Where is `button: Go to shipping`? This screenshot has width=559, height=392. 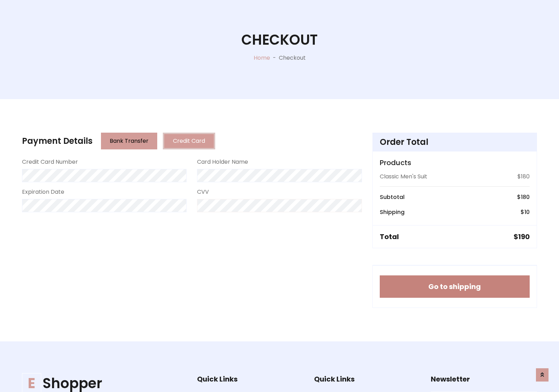
button: Go to shipping is located at coordinates (455, 286).